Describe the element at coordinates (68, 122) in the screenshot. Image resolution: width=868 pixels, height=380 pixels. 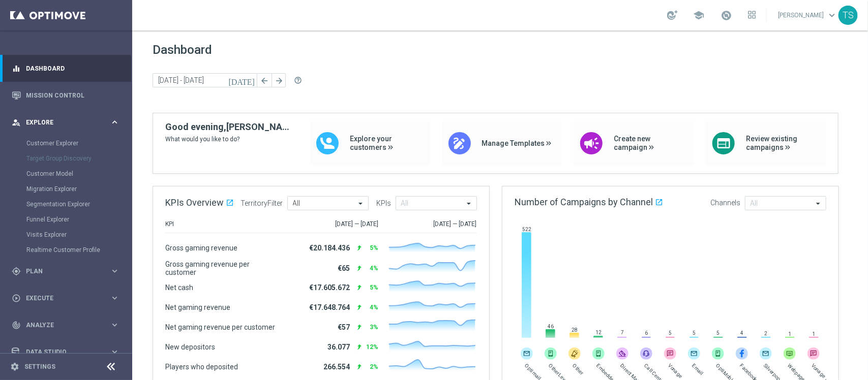
I see `span: Explore` at that location.